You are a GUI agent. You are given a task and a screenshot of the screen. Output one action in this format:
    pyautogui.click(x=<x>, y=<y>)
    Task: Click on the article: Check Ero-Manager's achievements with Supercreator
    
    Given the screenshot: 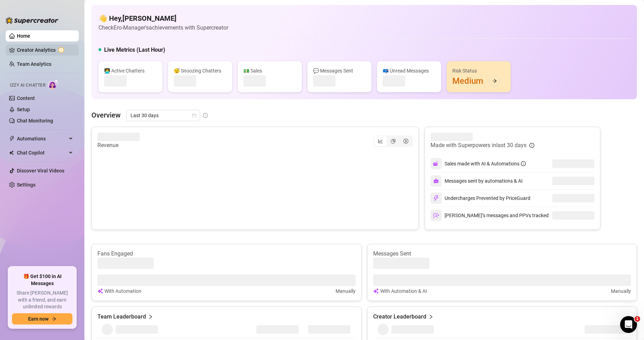 What is the action you would take?
    pyautogui.click(x=163, y=27)
    